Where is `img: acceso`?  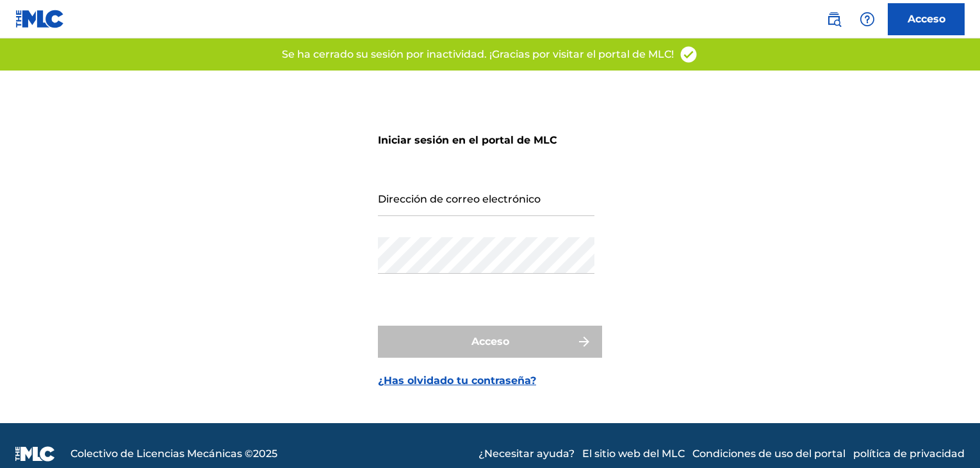 img: acceso is located at coordinates (689, 54).